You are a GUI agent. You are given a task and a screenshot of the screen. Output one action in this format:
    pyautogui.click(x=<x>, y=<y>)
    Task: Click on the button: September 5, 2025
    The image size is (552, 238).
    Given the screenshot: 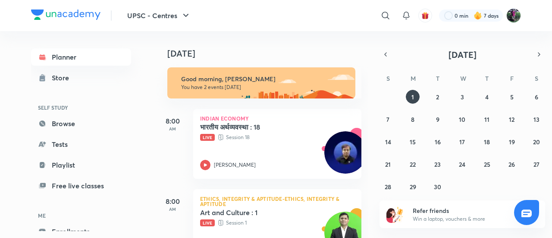 What is the action you would take?
    pyautogui.click(x=512, y=97)
    